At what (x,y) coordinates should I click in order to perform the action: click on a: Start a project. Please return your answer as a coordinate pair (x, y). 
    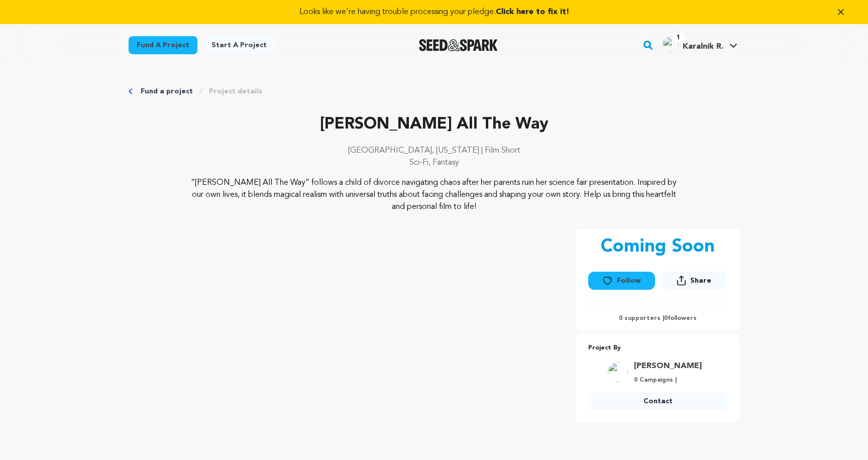
    Looking at the image, I should click on (239, 45).